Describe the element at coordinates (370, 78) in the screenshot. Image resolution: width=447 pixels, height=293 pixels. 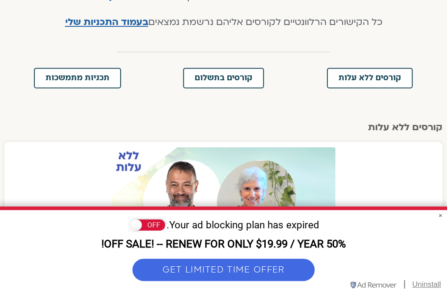
I see `span: קורסים ללא עלות` at that location.